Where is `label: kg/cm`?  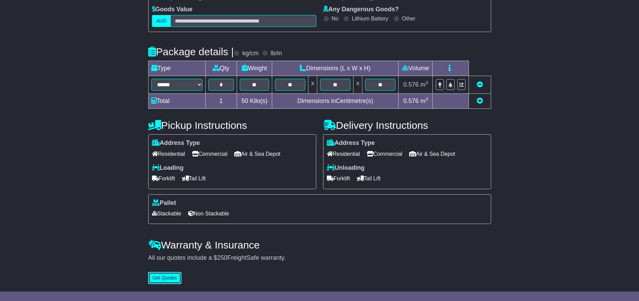 label: kg/cm is located at coordinates (250, 54).